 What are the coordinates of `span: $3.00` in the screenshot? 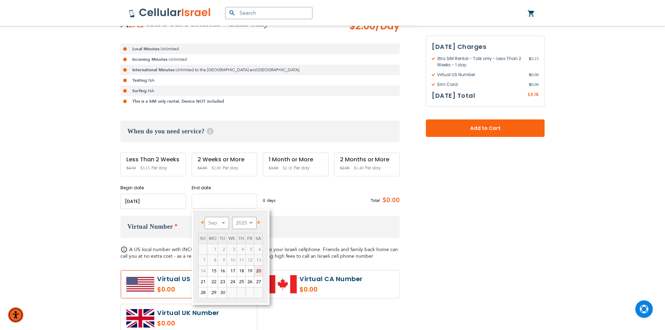 It's located at (273, 168).